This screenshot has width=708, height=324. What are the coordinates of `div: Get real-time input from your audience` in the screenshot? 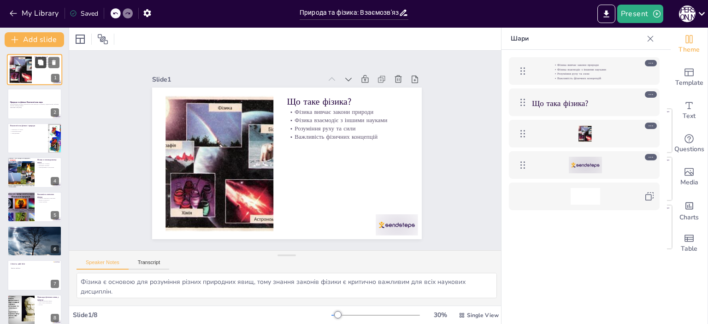 It's located at (690, 144).